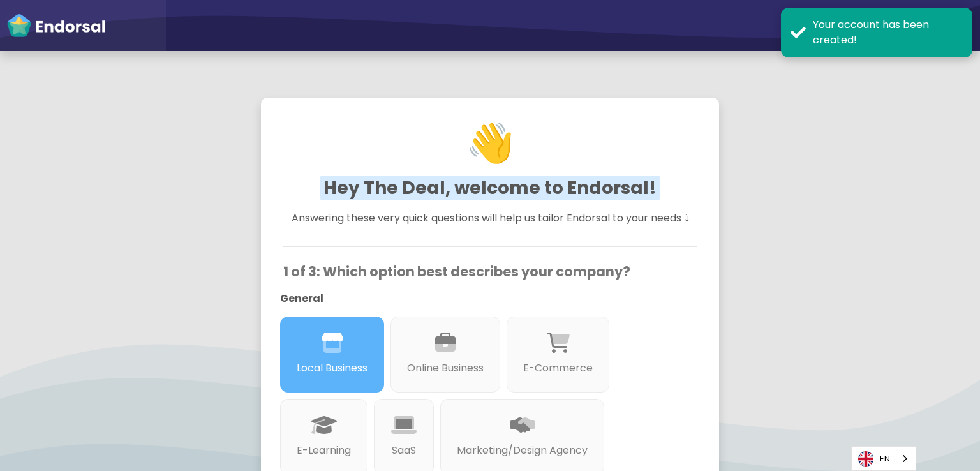 Image resolution: width=980 pixels, height=471 pixels. What do you see at coordinates (332, 368) in the screenshot?
I see `p: Local Business` at bounding box center [332, 368].